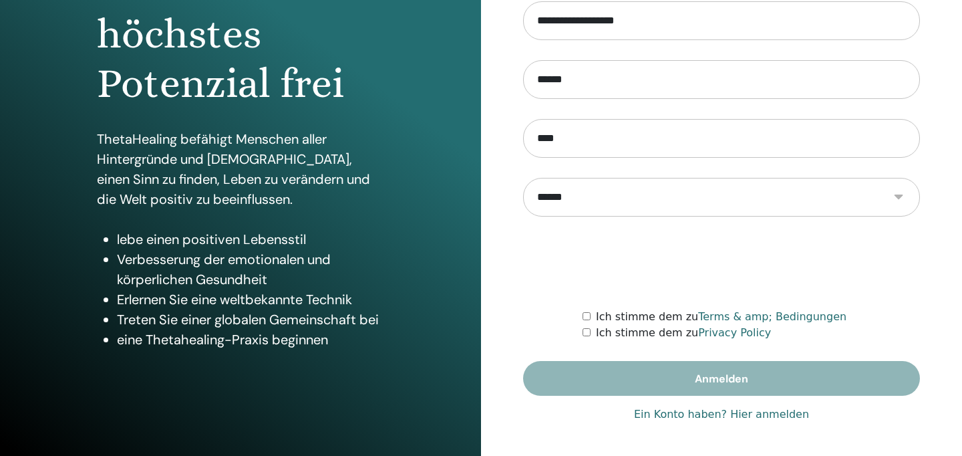 This screenshot has width=962, height=456. What do you see at coordinates (251, 299) in the screenshot?
I see `li: Erlernen Sie eine weltbekannte Technik` at bounding box center [251, 299].